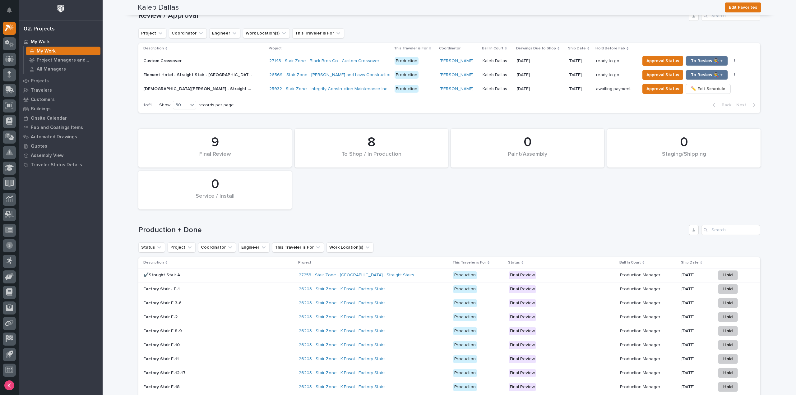  Describe the element at coordinates (9, 10) in the screenshot. I see `button: Notifications` at that location.